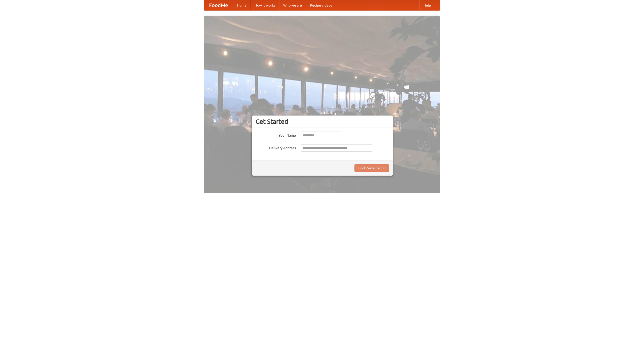 This screenshot has width=644, height=356. Describe the element at coordinates (322, 121) in the screenshot. I see `h3: Get Started` at that location.